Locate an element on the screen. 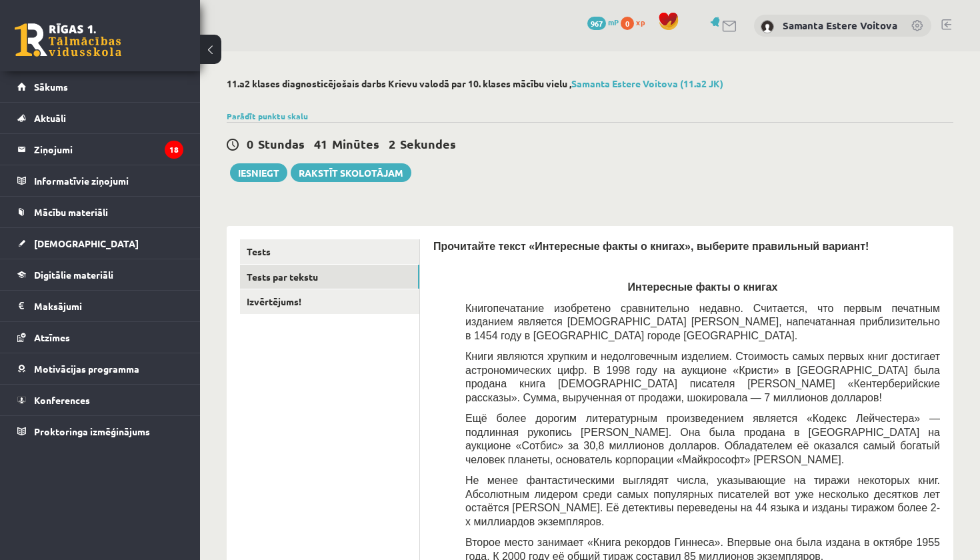  a: Izvērtējums! is located at coordinates (329, 301).